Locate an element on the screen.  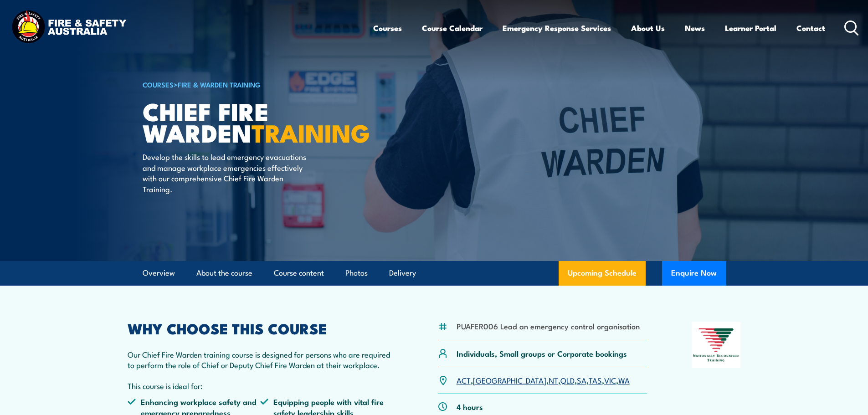
p: Develop the skills to lead emergency evacuations and manage workplace emergencies effectively wit... is located at coordinates (226, 173).